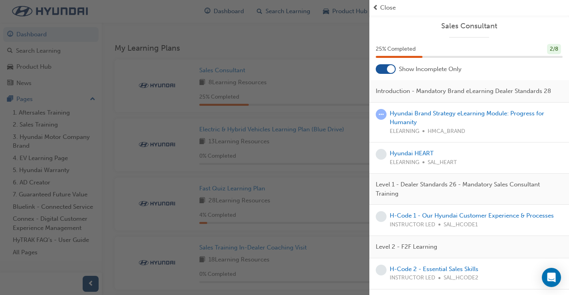  What do you see at coordinates (466, 189) in the screenshot?
I see `span: Level 1 - Dealer Standards 26 - Mandatory Sales Consultant Training` at bounding box center [466, 189].